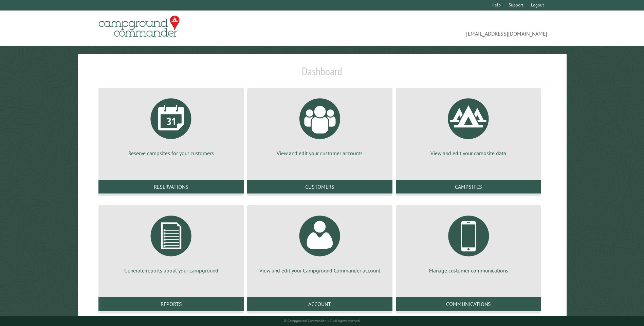 This screenshot has width=644, height=326. I want to click on img: Campground Commander, so click(139, 26).